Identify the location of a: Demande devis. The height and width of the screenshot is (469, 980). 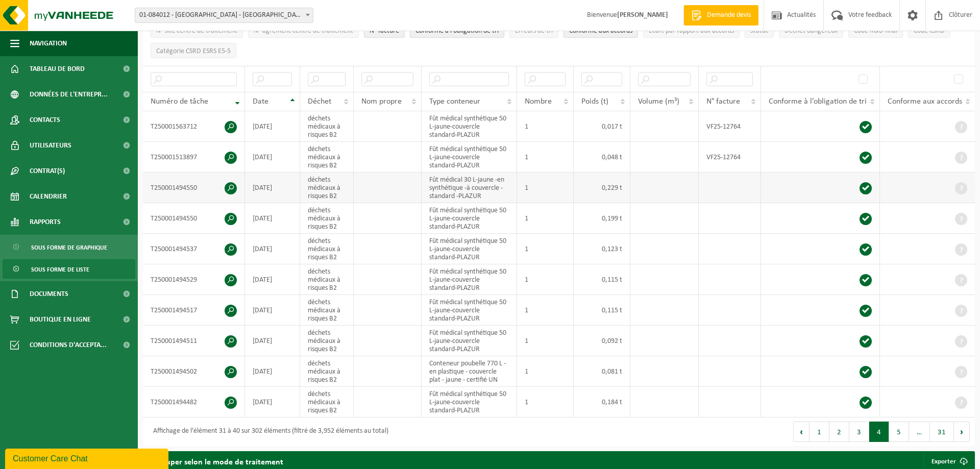
(721, 15).